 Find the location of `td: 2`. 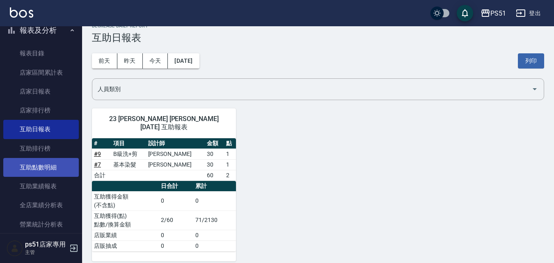

td: 2 is located at coordinates (230, 175).